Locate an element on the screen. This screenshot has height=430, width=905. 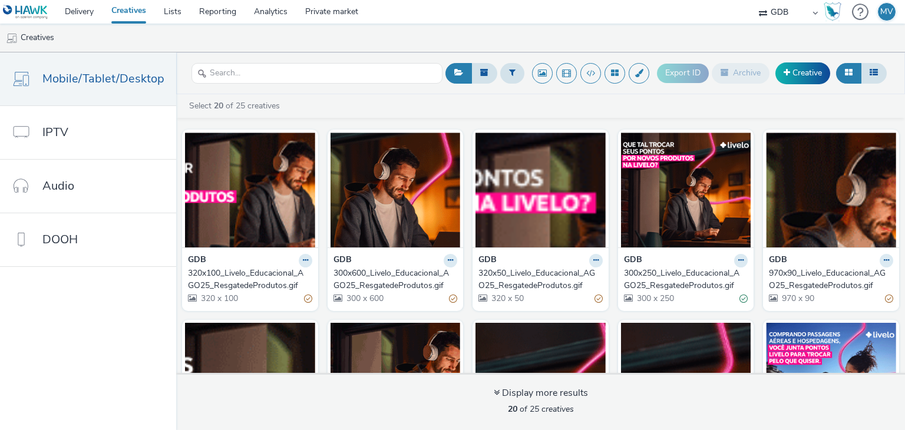
a: 300x250_Livelo_Educacional_AGO25_ResgatedeProdutos.gif is located at coordinates (686, 279).